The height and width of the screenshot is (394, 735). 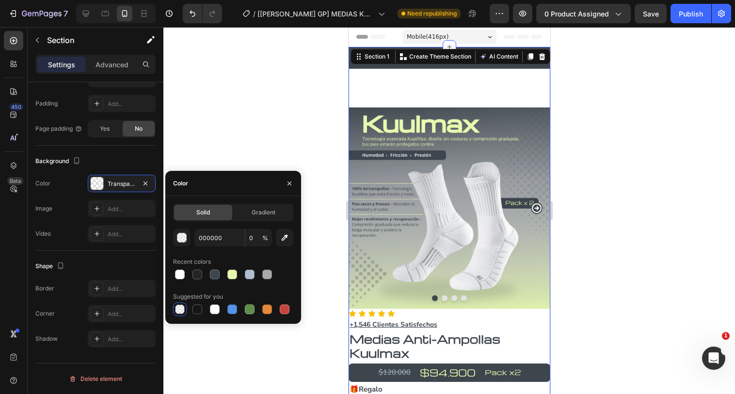 I want to click on p: Section, so click(x=87, y=40).